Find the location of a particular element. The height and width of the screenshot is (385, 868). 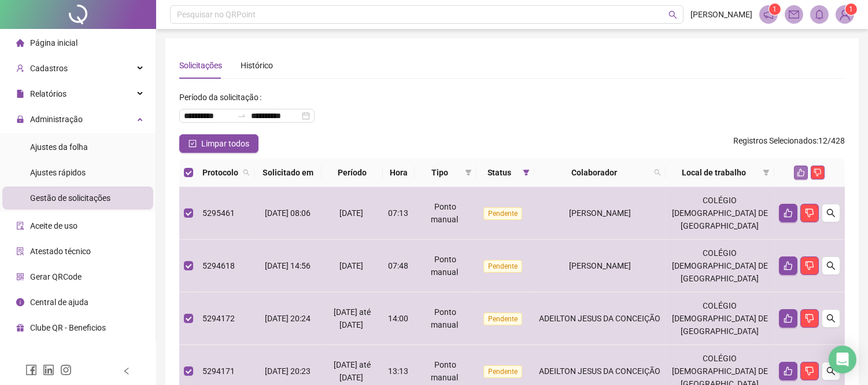

span: Ajustes da folha is located at coordinates (59, 147).